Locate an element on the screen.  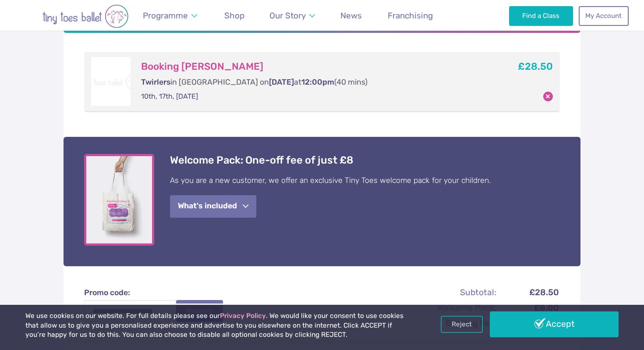
a: Our Story is located at coordinates (292, 16).